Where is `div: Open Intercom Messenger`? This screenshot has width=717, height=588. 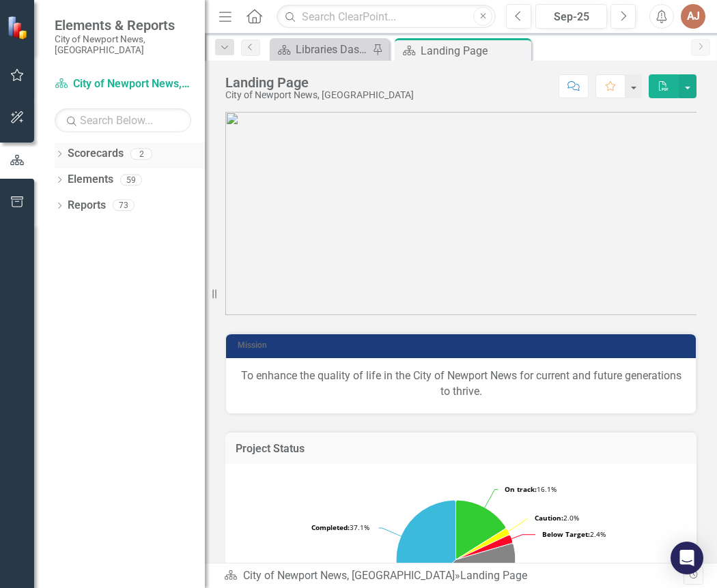
div: Open Intercom Messenger is located at coordinates (687, 558).